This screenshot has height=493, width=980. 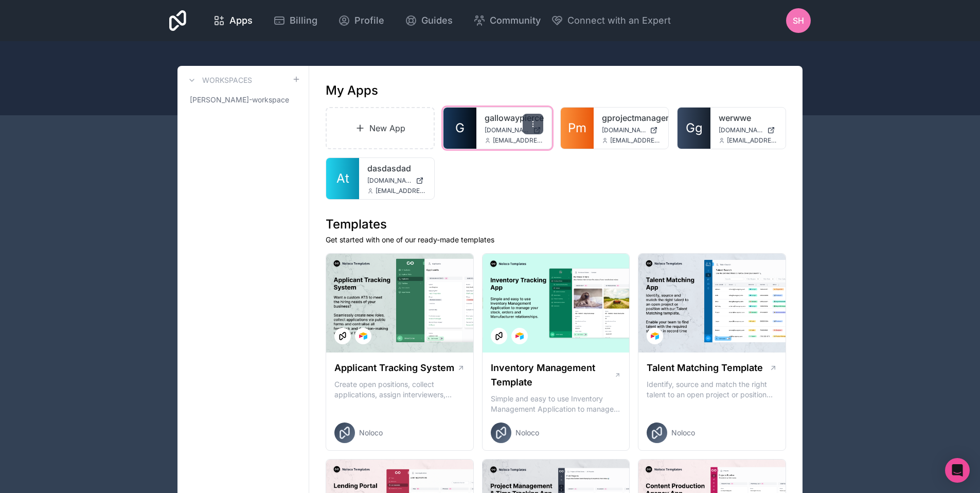 What do you see at coordinates (400, 390) in the screenshot?
I see `p: Create open positions, collect applications, assign interviewers, centralise candidate feedback a...` at bounding box center [400, 390].